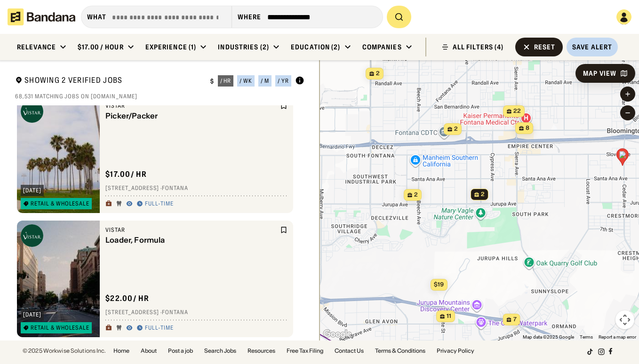 This screenshot has width=639, height=364. Describe the element at coordinates (337, 334) in the screenshot. I see `a: Open this area in Google Maps (opens a new window)` at that location.